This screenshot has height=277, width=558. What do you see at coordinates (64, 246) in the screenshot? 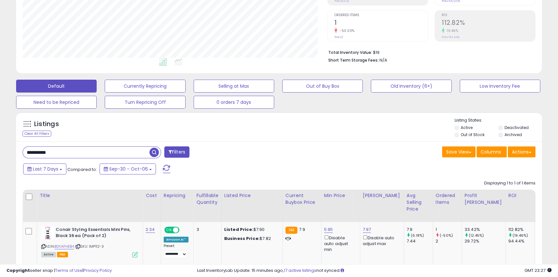
I see `a: B01IAFHEB4` at bounding box center [64, 246].